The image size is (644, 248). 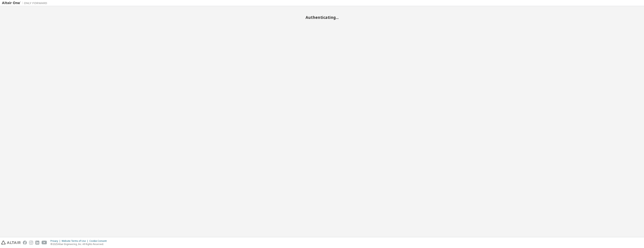 I want to click on p: © 2025 Altair Engineering, Inc. All Rights Reserved., so click(x=80, y=244).